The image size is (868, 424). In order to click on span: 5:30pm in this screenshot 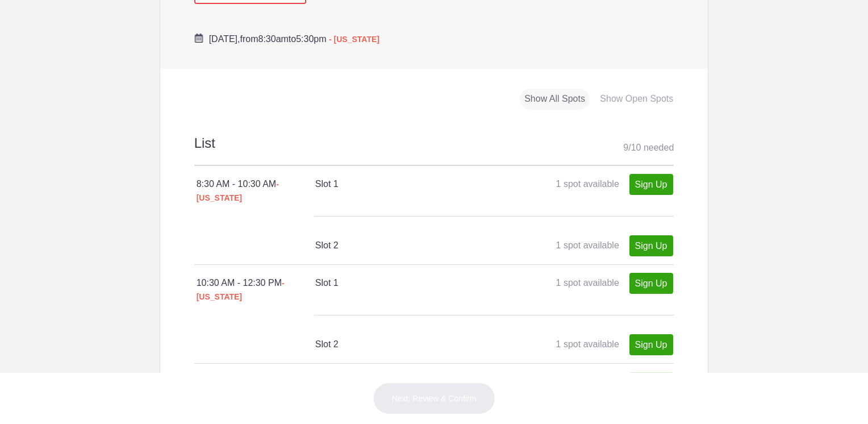, I will do `click(311, 39)`.